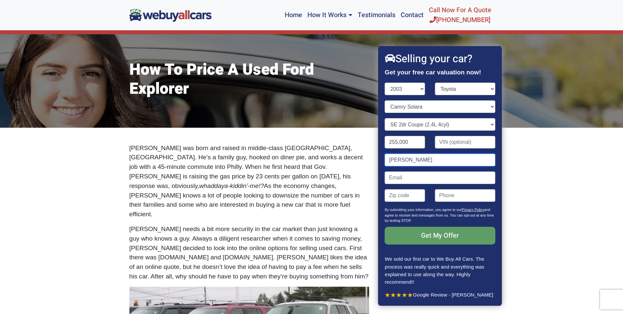  I want to click on strong: Get your free car valuation now!, so click(433, 72).